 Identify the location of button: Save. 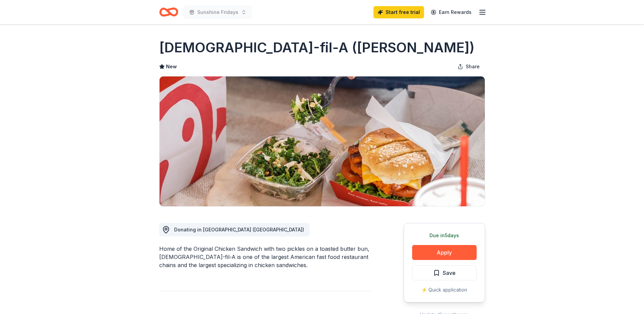
(444, 273).